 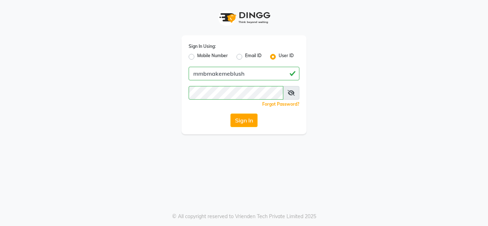 I want to click on a: Forgot Password?, so click(x=281, y=104).